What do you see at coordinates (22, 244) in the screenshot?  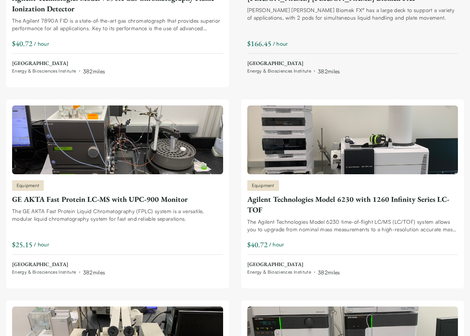 I see `div: $25.15` at bounding box center [22, 244].